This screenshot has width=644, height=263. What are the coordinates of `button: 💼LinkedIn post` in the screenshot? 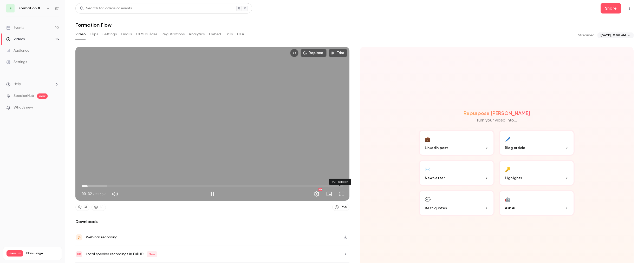 It's located at (457, 143).